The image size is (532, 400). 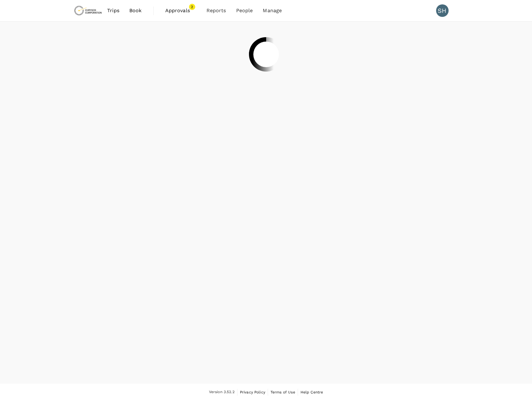 What do you see at coordinates (192, 7) in the screenshot?
I see `span: 2` at bounding box center [192, 7].